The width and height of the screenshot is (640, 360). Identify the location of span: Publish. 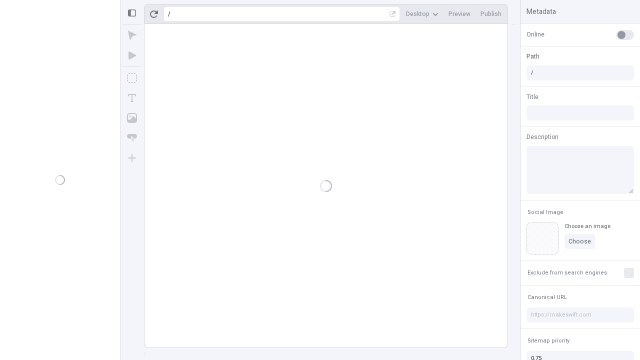
(491, 14).